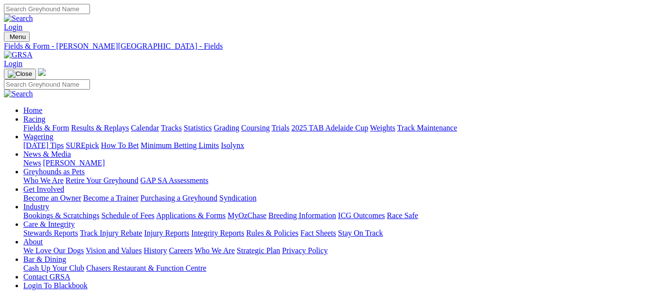 The image size is (657, 295). I want to click on a: Track Maintenance, so click(427, 127).